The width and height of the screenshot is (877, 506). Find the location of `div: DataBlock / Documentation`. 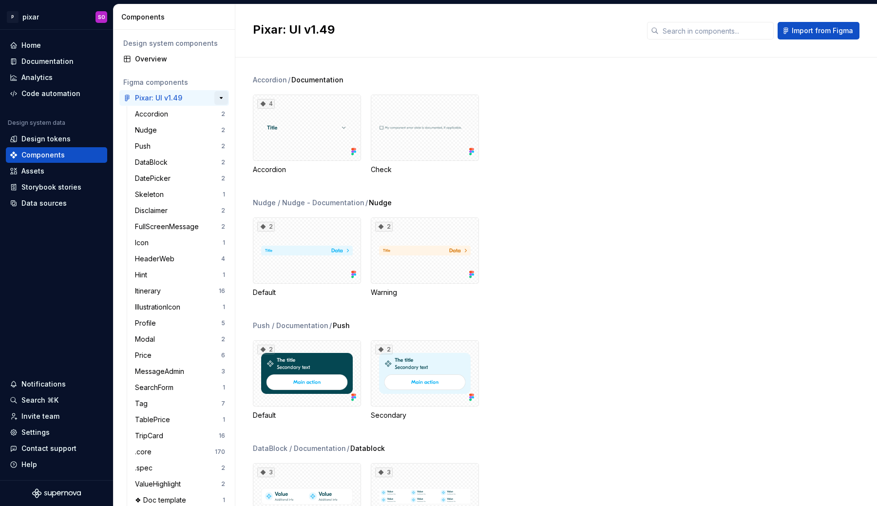

div: DataBlock / Documentation is located at coordinates (299, 448).